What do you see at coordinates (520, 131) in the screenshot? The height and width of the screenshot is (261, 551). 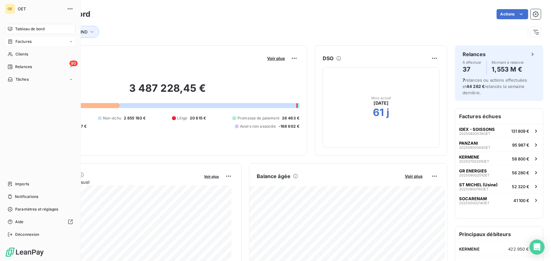 I see `span: 131 809 €` at bounding box center [520, 131].